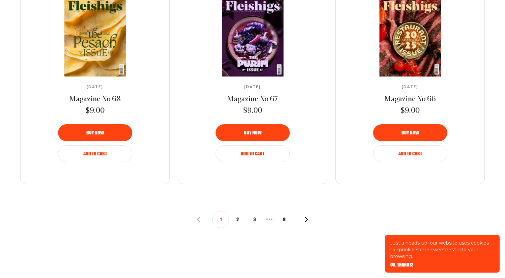 This screenshot has height=278, width=505. Describe the element at coordinates (253, 100) in the screenshot. I see `a: Magazine No 67` at that location.